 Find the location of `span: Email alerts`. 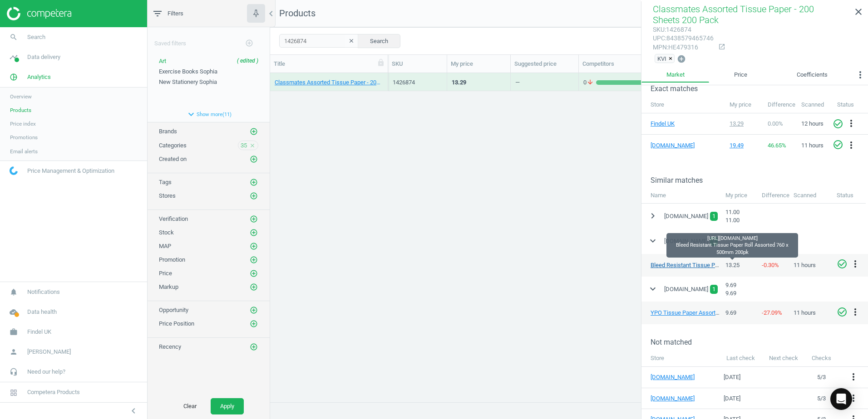

span: Email alerts is located at coordinates (23, 152).